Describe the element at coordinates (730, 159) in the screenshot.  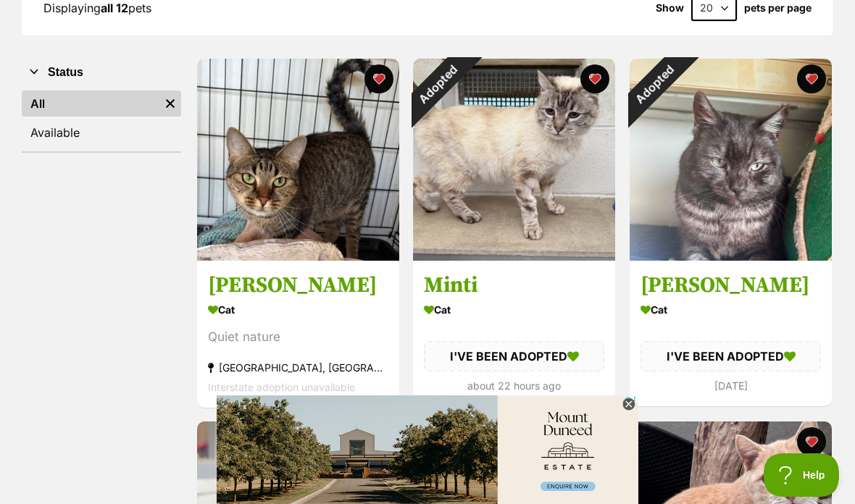
I see `img: Milo` at that location.